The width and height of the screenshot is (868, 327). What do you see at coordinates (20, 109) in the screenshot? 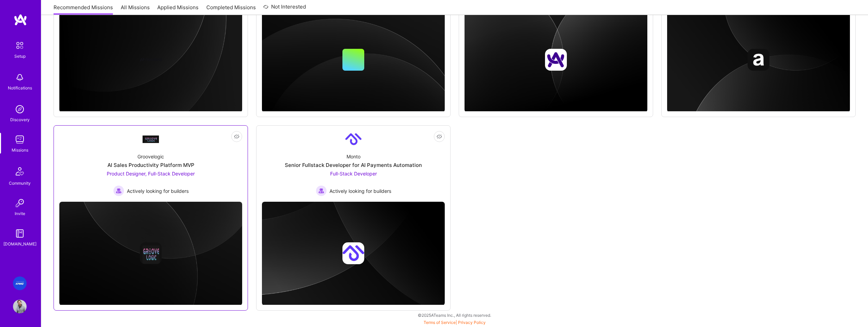
I see `img: discovery` at bounding box center [20, 109].